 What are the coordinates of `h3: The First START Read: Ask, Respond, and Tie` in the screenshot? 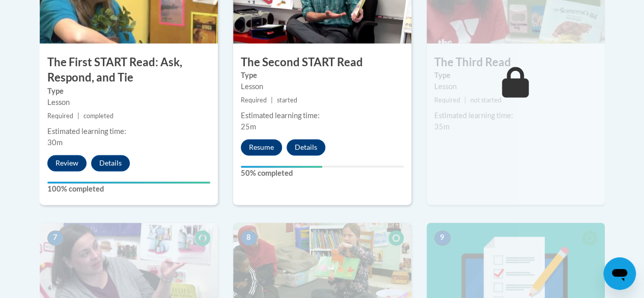 It's located at (129, 70).